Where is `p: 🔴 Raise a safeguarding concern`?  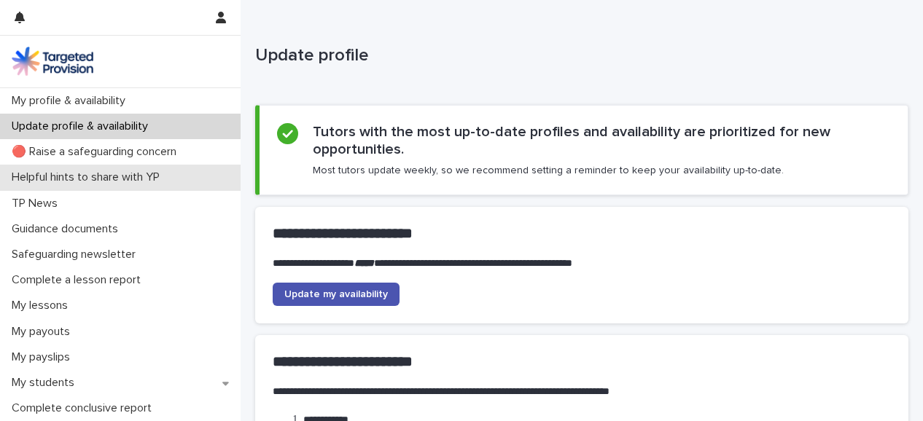
p: 🔴 Raise a safeguarding concern is located at coordinates (97, 152).